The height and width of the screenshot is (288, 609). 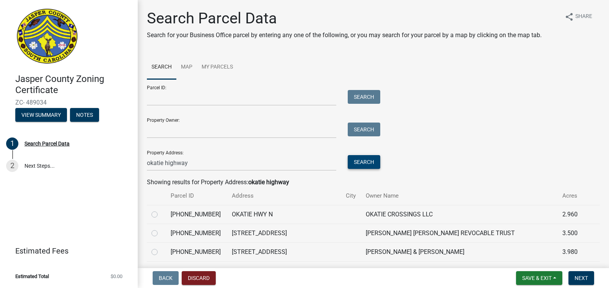 What do you see at coordinates (351, 196) in the screenshot?
I see `th: City` at bounding box center [351, 196].